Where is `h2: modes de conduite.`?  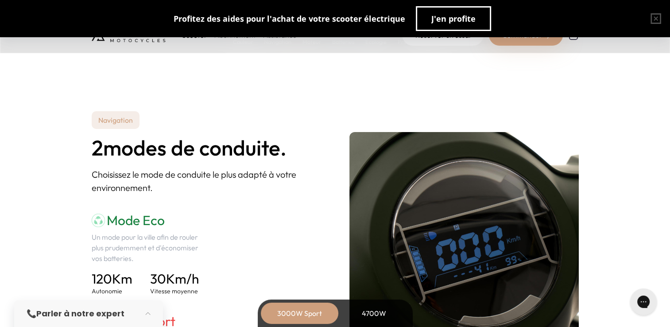 h2: modes de conduite. is located at coordinates (206, 147).